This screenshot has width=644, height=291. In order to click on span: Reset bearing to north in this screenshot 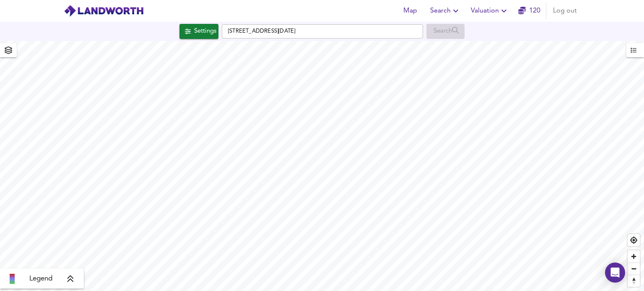, I will do `click(634, 281)`.